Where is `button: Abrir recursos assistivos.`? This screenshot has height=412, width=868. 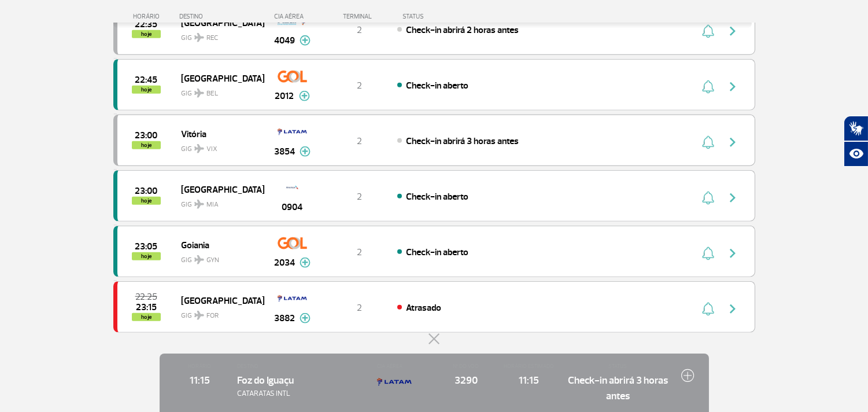
button: Abrir recursos assistivos. is located at coordinates (856, 154).